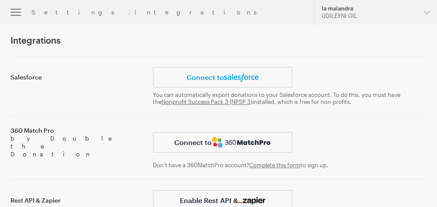  I want to click on div: la malandra, so click(369, 8).